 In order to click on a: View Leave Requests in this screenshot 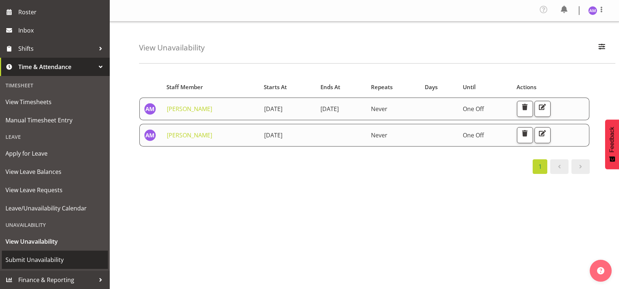, I will do `click(55, 190)`.